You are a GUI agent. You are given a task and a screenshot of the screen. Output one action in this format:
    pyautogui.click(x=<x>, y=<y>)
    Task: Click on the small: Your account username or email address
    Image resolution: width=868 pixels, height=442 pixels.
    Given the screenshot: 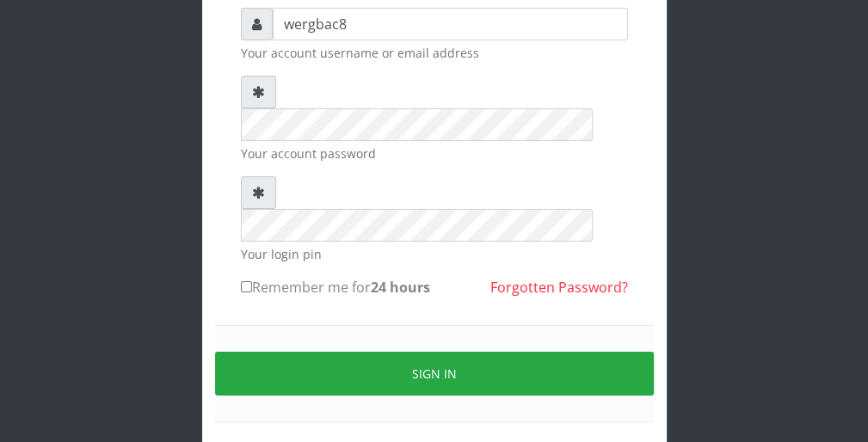 What is the action you would take?
    pyautogui.click(x=434, y=52)
    